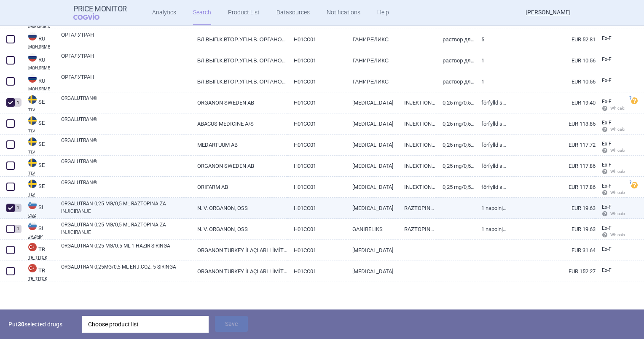  Describe the element at coordinates (552, 145) in the screenshot. I see `a: EUR 117.72` at that location.